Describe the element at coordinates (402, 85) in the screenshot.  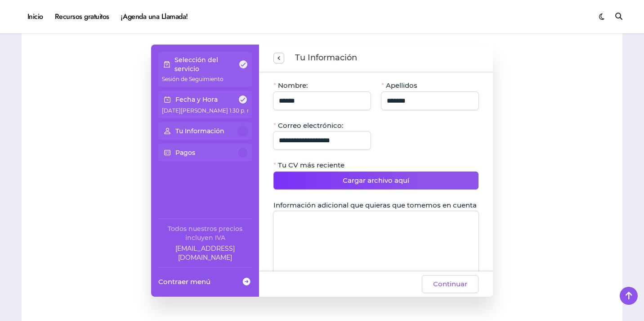
I see `span: Apellidos` at that location.